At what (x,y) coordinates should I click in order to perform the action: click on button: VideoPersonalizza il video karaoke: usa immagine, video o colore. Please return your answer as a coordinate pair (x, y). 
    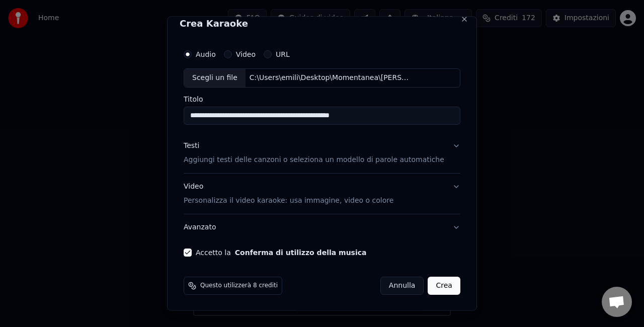
    Looking at the image, I should click on (322, 193).